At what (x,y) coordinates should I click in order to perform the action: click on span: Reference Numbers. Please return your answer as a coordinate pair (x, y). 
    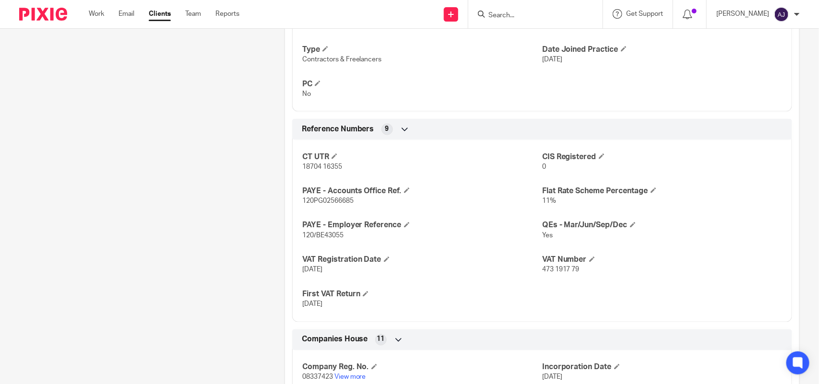
    Looking at the image, I should click on (338, 129).